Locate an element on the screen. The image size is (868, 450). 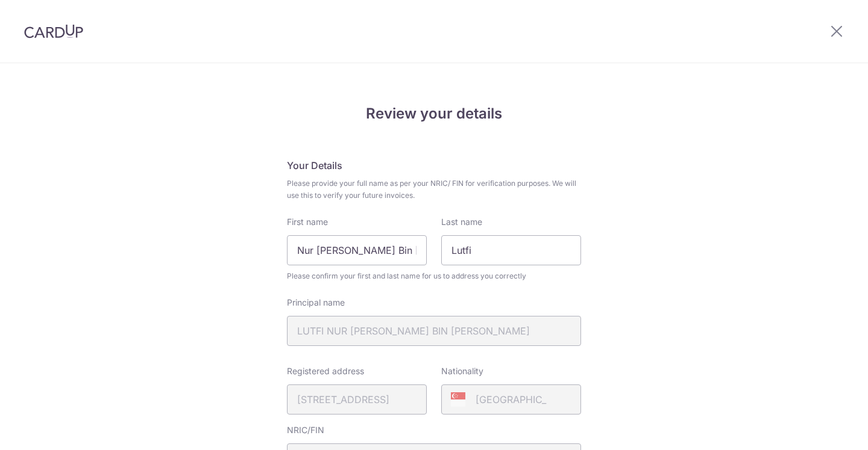
img: CardUp is located at coordinates (53, 32).